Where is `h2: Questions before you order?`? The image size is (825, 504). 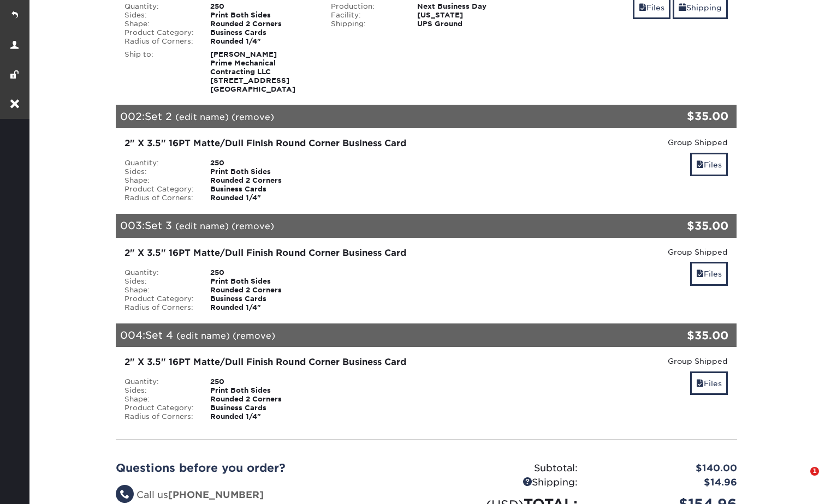
h2: Questions before you order? is located at coordinates (267, 469).